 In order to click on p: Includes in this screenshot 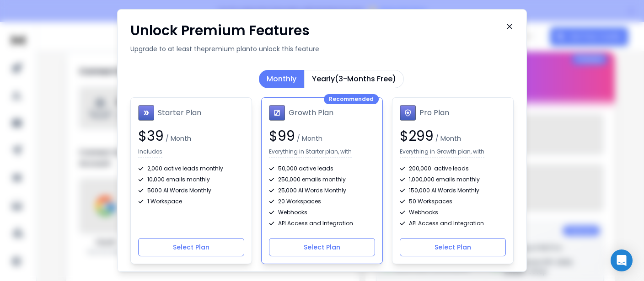, I will do `click(150, 153)`.